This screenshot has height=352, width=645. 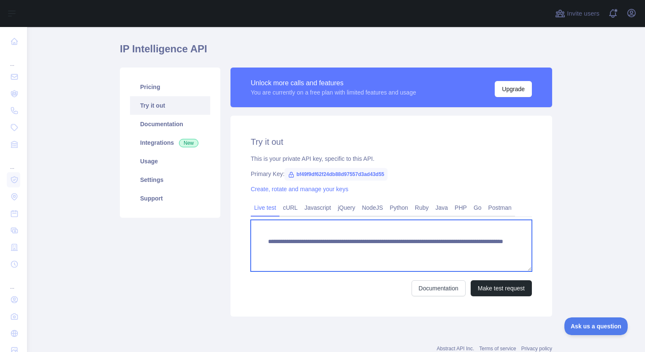 I want to click on span: New, so click(x=189, y=143).